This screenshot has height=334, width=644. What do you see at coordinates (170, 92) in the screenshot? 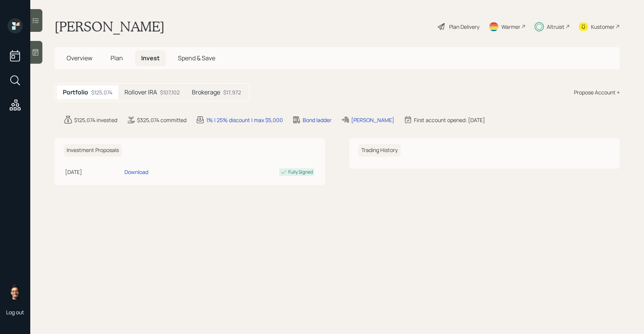
I see `div: $107,102` at bounding box center [170, 92].